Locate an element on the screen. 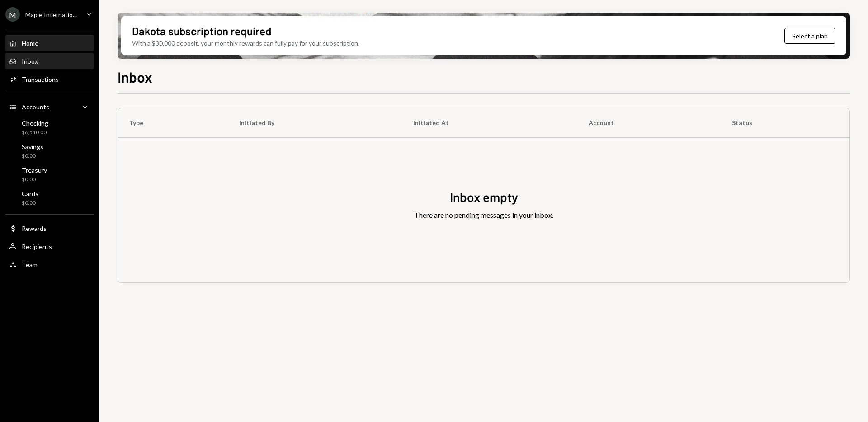 The height and width of the screenshot is (422, 868). div: Recipients is located at coordinates (37, 246).